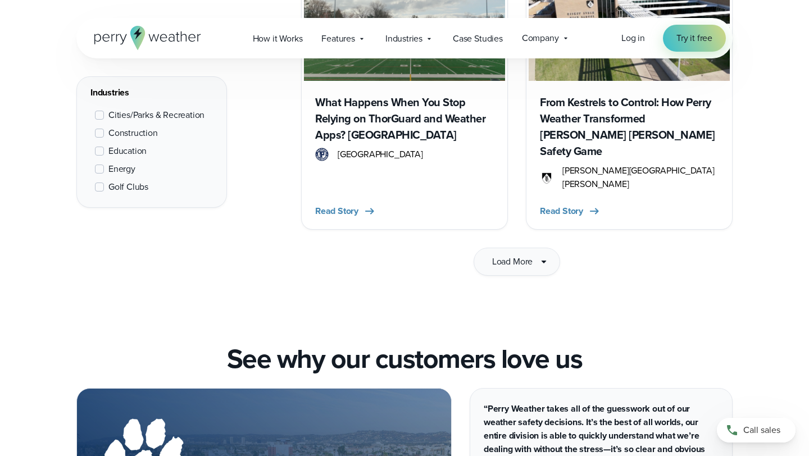 This screenshot has width=809, height=456. What do you see at coordinates (322, 154) in the screenshot?
I see `img: Paramus high school` at bounding box center [322, 154].